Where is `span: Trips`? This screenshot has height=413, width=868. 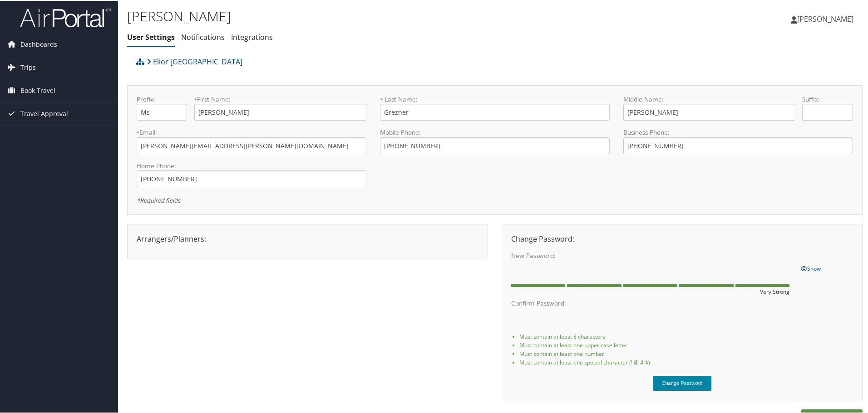
span: Trips is located at coordinates (29, 67).